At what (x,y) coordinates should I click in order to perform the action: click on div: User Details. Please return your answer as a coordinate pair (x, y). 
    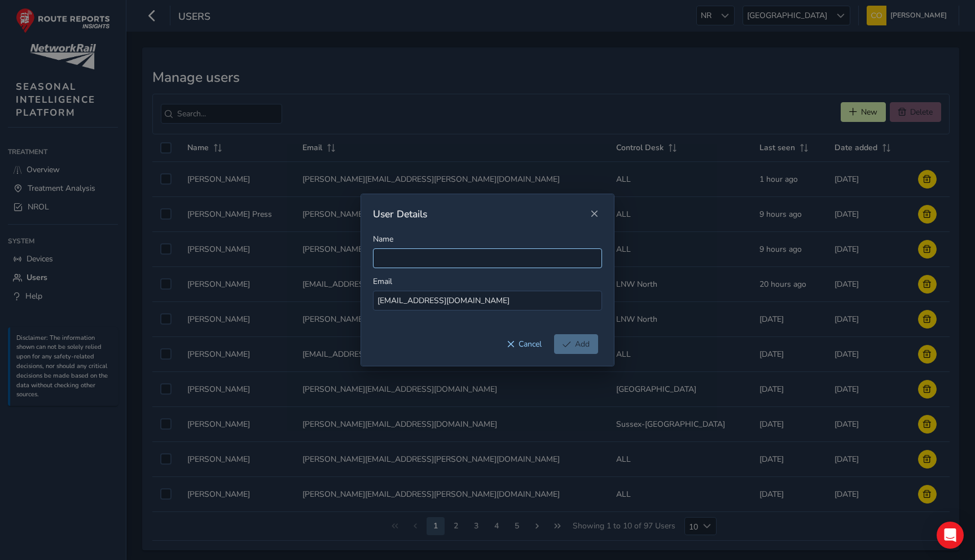
    Looking at the image, I should click on (479, 214).